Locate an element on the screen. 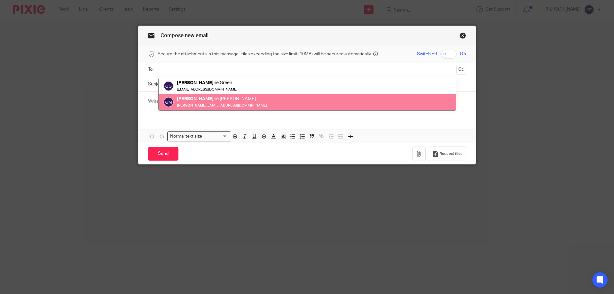 The width and height of the screenshot is (614, 294). a: Close this dialog window is located at coordinates (462, 36).